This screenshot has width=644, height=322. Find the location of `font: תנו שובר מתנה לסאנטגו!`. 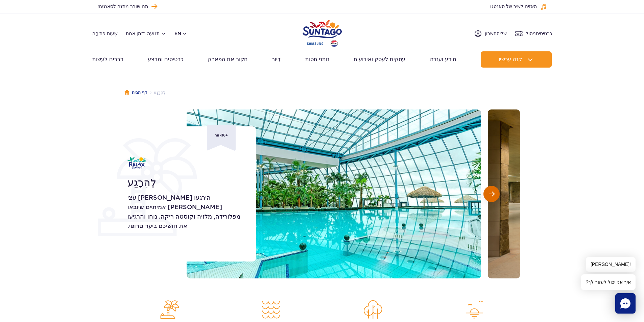

font: תנו שובר מתנה לסאנטגו! is located at coordinates (123, 7).